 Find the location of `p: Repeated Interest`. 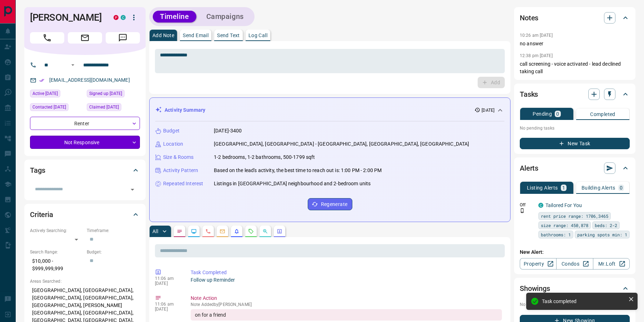

p: Repeated Interest is located at coordinates (183, 183).